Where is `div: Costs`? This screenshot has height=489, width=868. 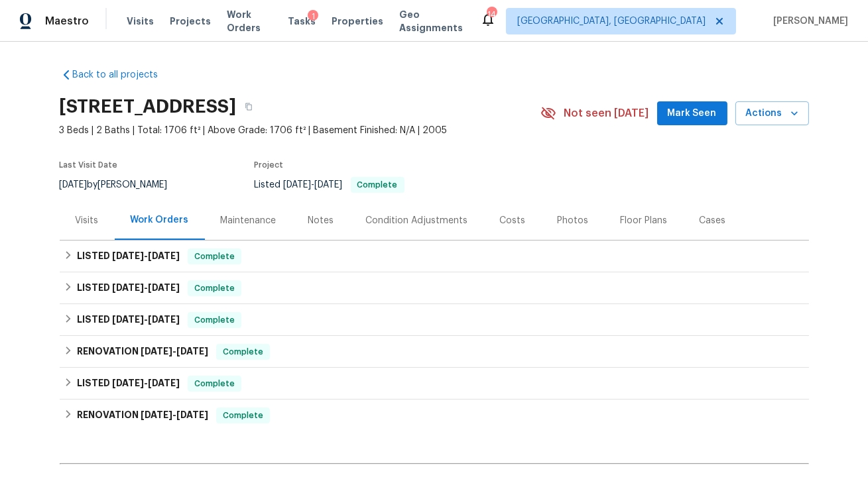 div: Costs is located at coordinates (513, 221).